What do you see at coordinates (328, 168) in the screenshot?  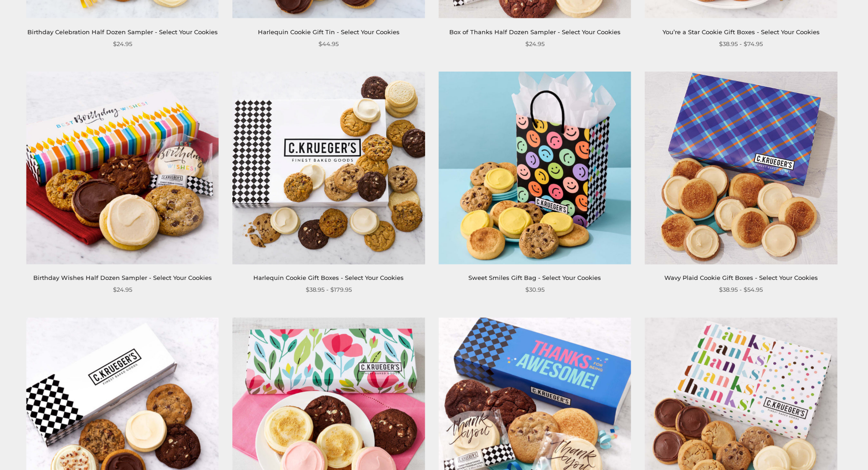 I see `img: Harlequin Cookie Gift Boxes - Select Your Cookies` at bounding box center [328, 168].